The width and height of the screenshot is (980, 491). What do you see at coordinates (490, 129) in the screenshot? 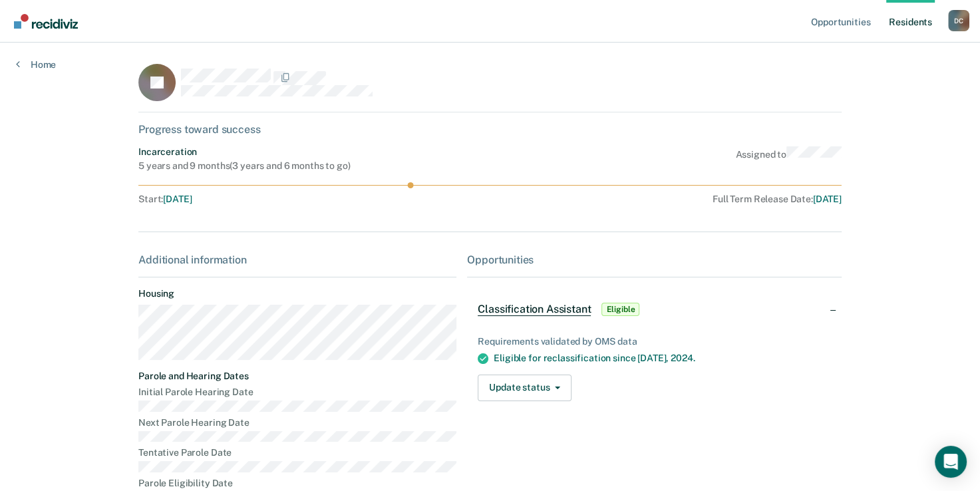
I see `div: Progress toward success` at bounding box center [490, 129].